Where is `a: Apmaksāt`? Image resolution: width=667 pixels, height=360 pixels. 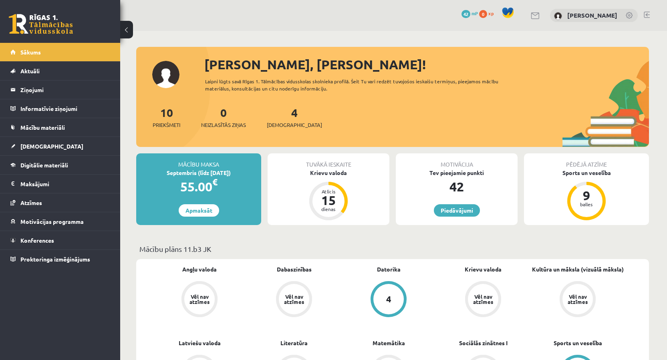 a: Apmaksāt is located at coordinates (199, 210).